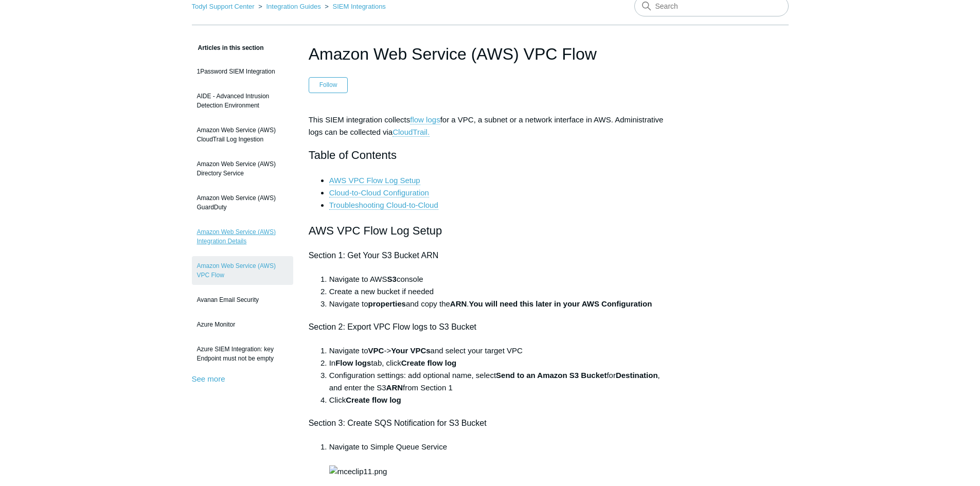  Describe the element at coordinates (354, 6) in the screenshot. I see `li: SIEM Integrations` at that location.